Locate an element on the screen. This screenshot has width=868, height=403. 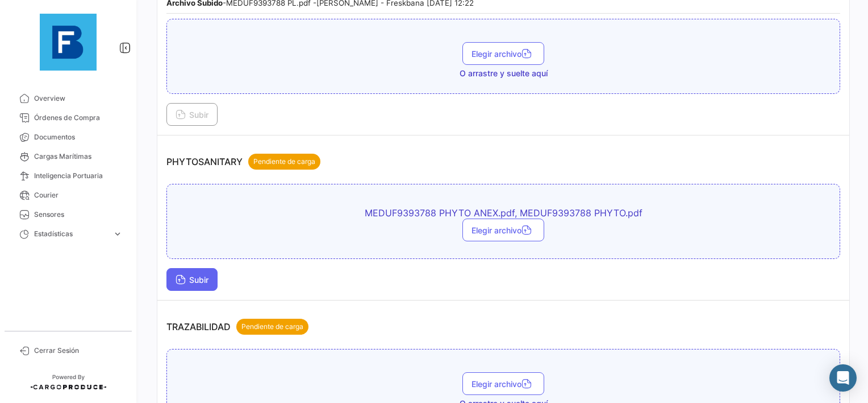
a: Documentos is located at coordinates (68, 137).